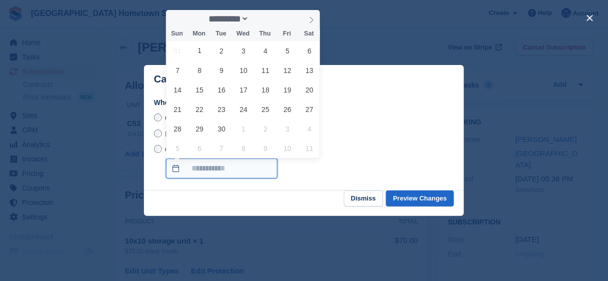 The image size is (608, 281). Describe the element at coordinates (288, 148) in the screenshot. I see `span: October 10, 2025` at that location.